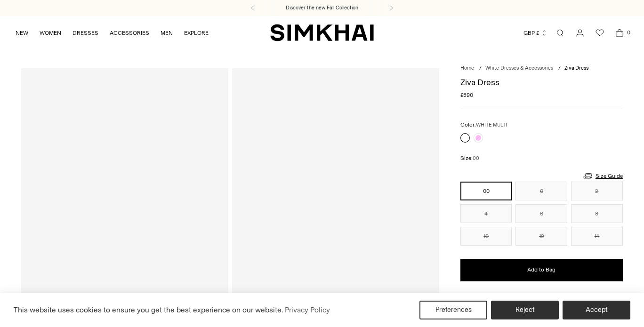 The image size is (644, 327). I want to click on h3: Discover the new Fall Collection, so click(322, 8).